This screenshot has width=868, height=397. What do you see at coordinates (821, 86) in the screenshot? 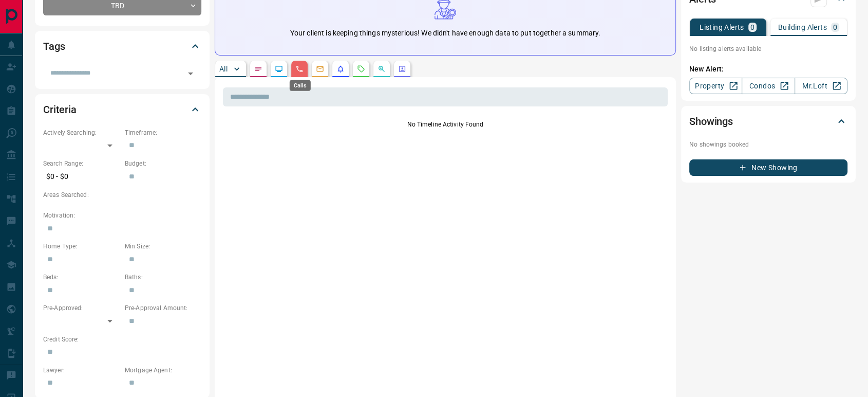
I see `a: Mr.Loft` at bounding box center [821, 86].